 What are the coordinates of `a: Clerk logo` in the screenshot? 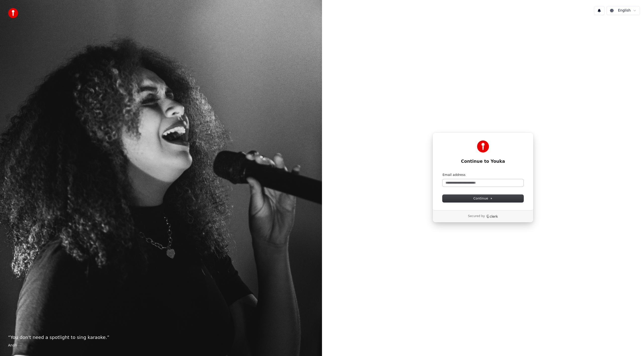 It's located at (492, 216).